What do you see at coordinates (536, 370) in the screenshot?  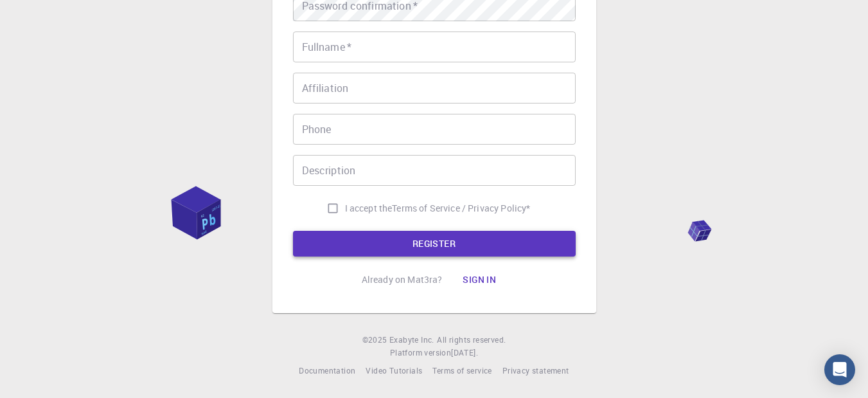 I see `span: Privacy statement` at bounding box center [536, 370].